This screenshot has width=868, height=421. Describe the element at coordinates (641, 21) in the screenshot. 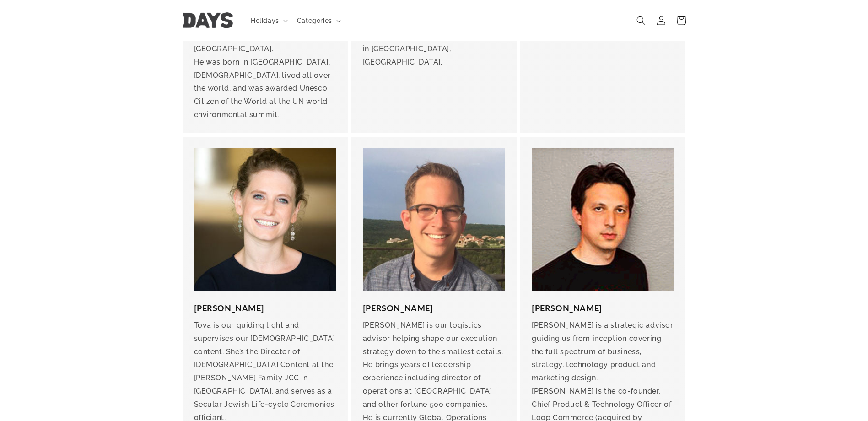

I see `summary: Search` at that location.